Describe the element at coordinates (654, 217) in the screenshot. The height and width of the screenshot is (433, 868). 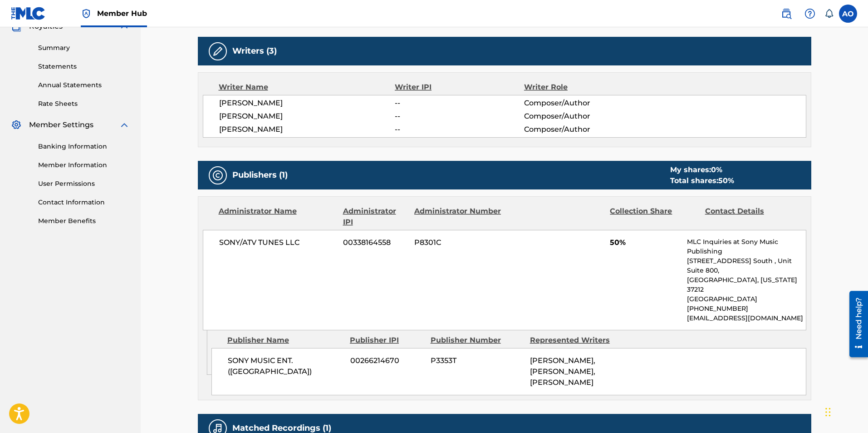
I see `div: Collection Share` at that location.